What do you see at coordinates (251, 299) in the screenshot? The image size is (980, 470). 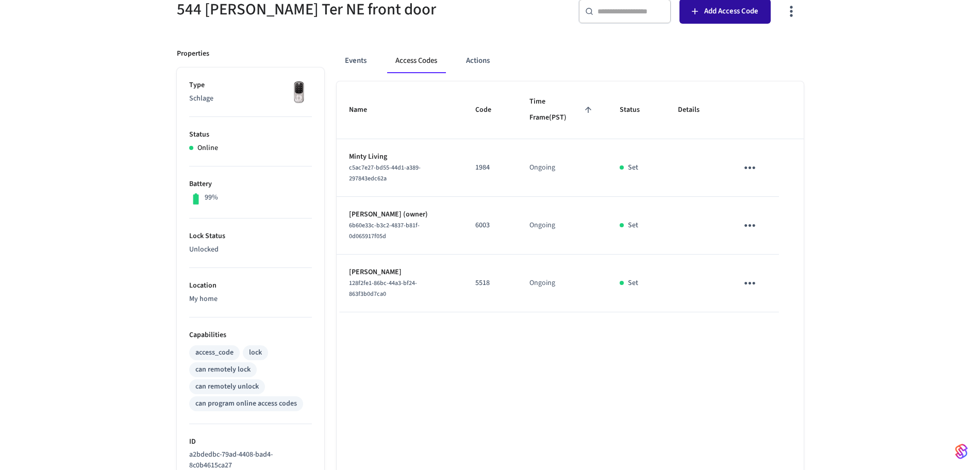 I see `p: My home` at bounding box center [251, 299].